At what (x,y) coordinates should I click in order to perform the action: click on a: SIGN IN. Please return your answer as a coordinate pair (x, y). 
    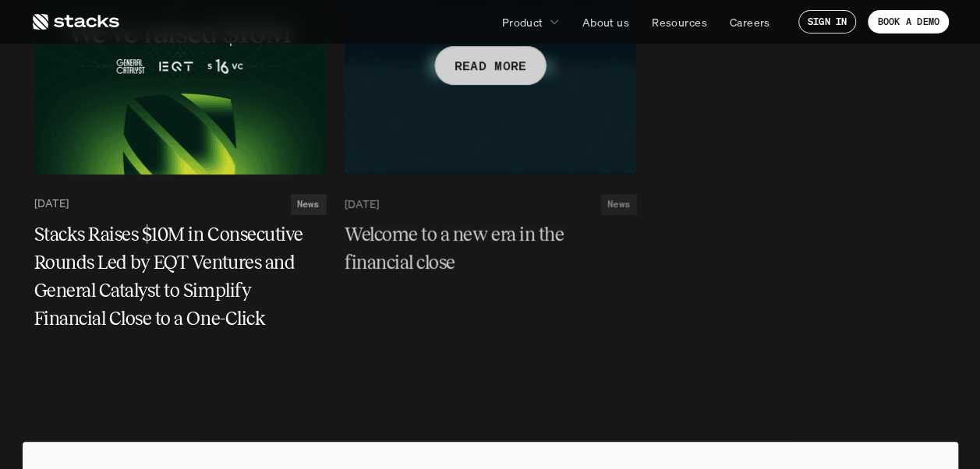
    Looking at the image, I should click on (826, 22).